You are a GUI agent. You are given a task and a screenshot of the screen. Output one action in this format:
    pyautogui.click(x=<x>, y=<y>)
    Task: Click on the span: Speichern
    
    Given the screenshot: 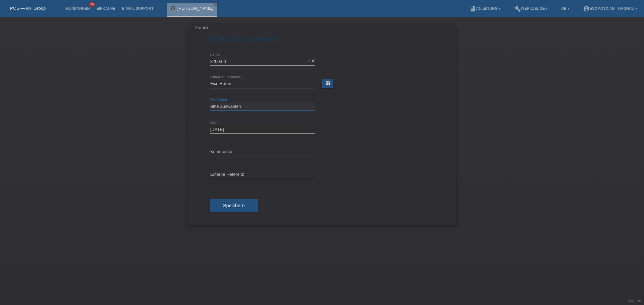 What is the action you would take?
    pyautogui.click(x=234, y=206)
    